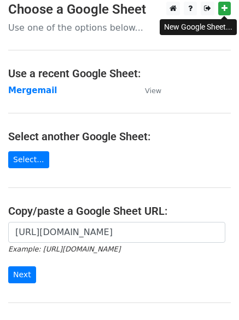 The height and width of the screenshot is (320, 239). What do you see at coordinates (119, 211) in the screenshot?
I see `h4: Copy/paste a Google Sheet URL:` at bounding box center [119, 211].